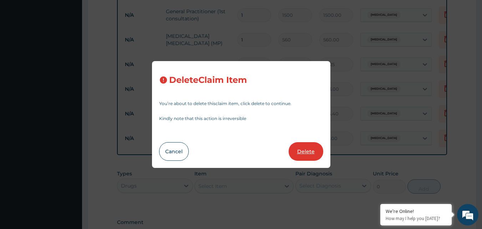  Describe the element at coordinates (126, 12) in the screenshot. I see `div: Minimize live chat window` at that location.